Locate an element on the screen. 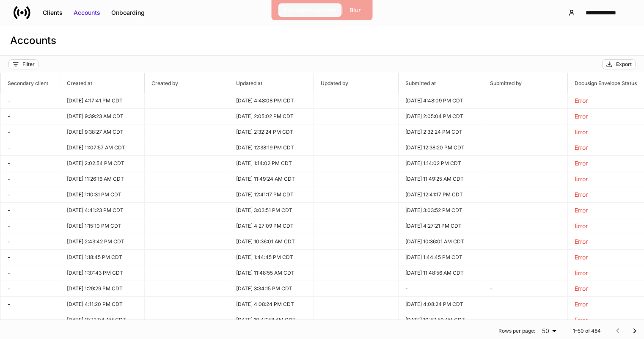 This screenshot has height=339, width=644. h6: Updated by is located at coordinates (331, 83).